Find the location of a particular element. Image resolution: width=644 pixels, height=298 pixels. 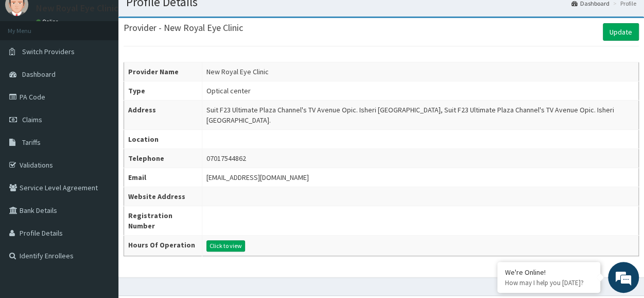

div: New Royal Eye Clinic is located at coordinates (237, 71).